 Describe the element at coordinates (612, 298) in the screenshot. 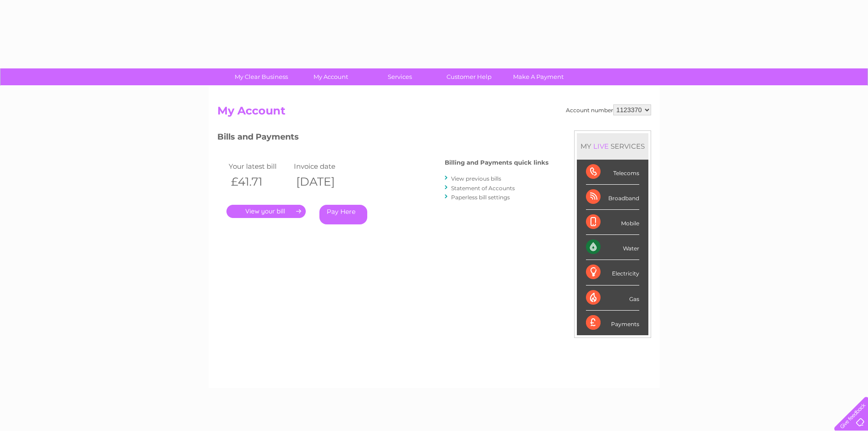

I see `div: Gas` at that location.